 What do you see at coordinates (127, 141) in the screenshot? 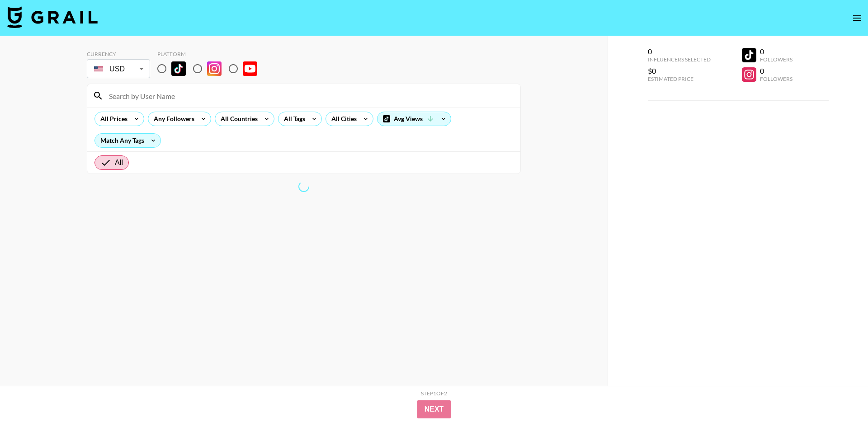
I see `div: Match Any Tags` at bounding box center [127, 141].